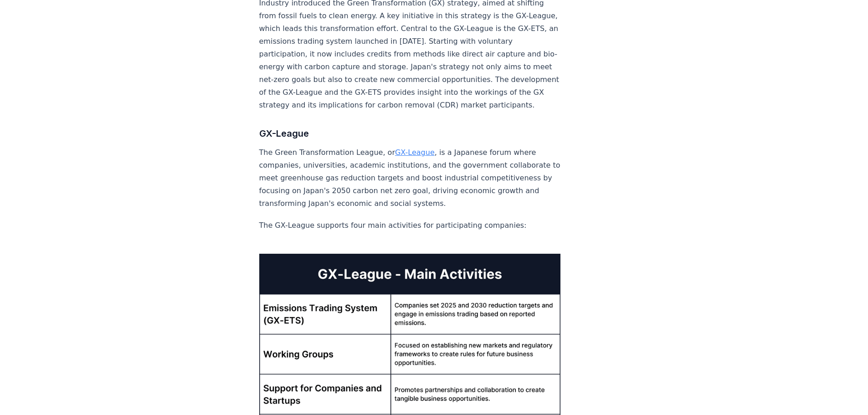 This screenshot has height=415, width=868. Describe the element at coordinates (410, 225) in the screenshot. I see `p: The GX-League supports four main activities for participating companies:` at that location.